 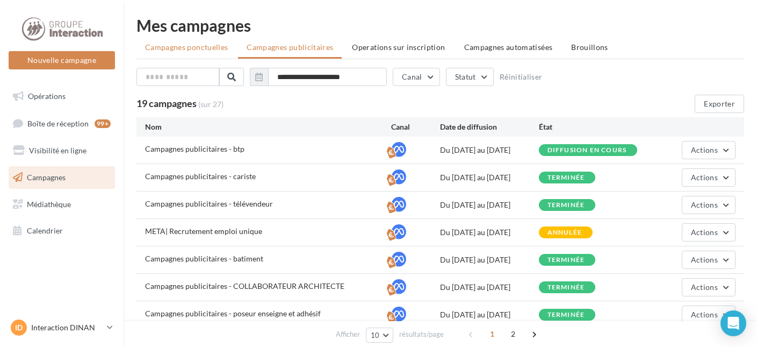 What do you see at coordinates (62, 230) in the screenshot?
I see `a: Calendrier` at bounding box center [62, 230].